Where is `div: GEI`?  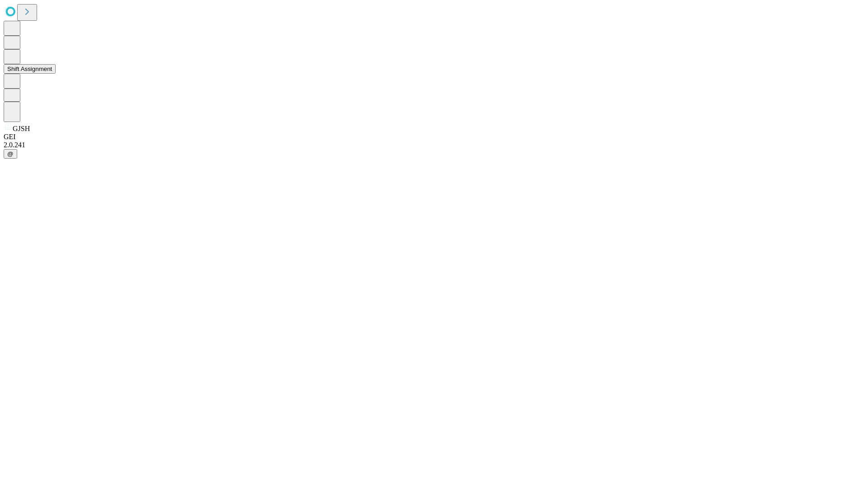 div: GEI is located at coordinates (434, 137).